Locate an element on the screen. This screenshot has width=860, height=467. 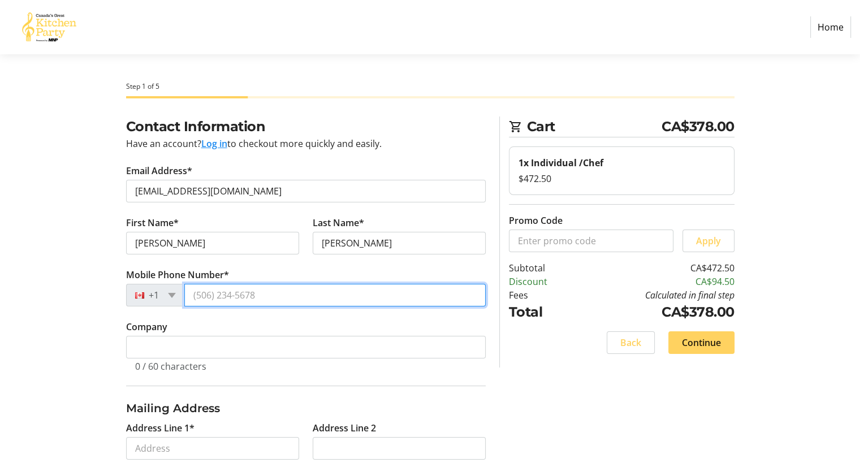
td: Subtotal is located at coordinates (543, 268).